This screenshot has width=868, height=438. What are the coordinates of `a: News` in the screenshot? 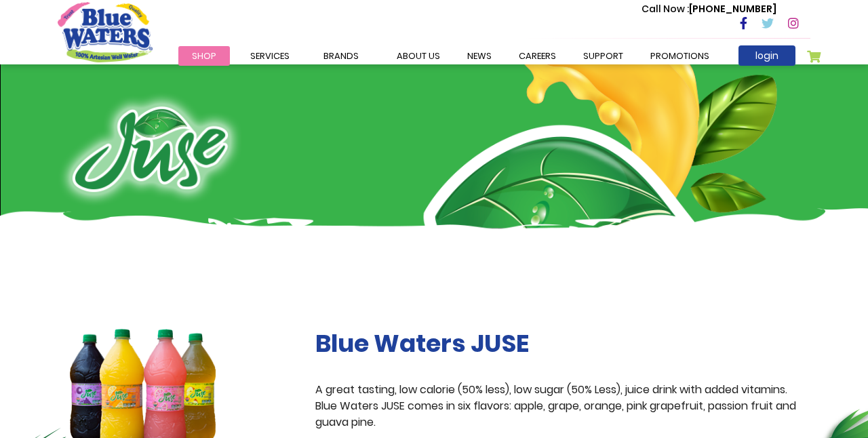 It's located at (479, 55).